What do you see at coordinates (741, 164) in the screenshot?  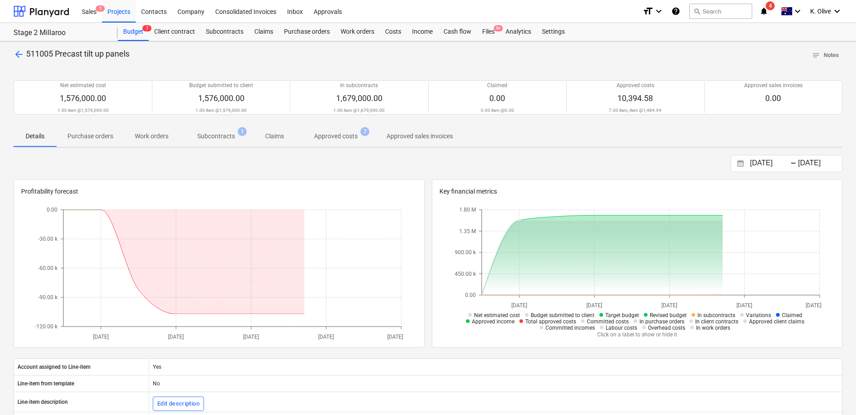 I see `button: Interact with the calendar and add the check-in date for your trip.` at bounding box center [741, 164].